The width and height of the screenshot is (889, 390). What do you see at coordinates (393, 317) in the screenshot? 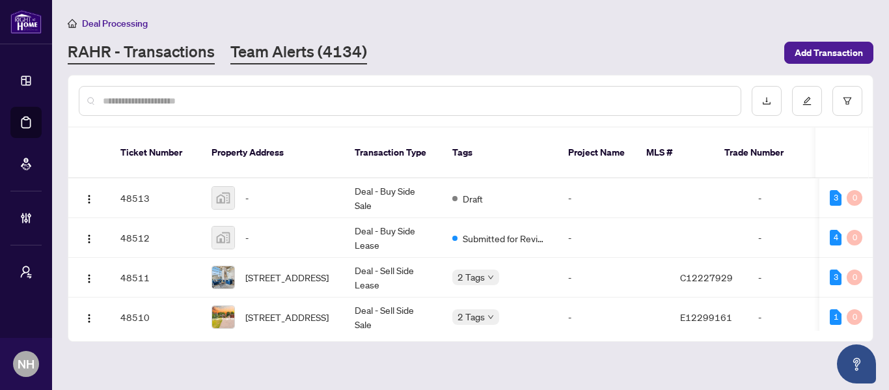
I see `td: Deal - Sell Side Sale` at bounding box center [393, 317].